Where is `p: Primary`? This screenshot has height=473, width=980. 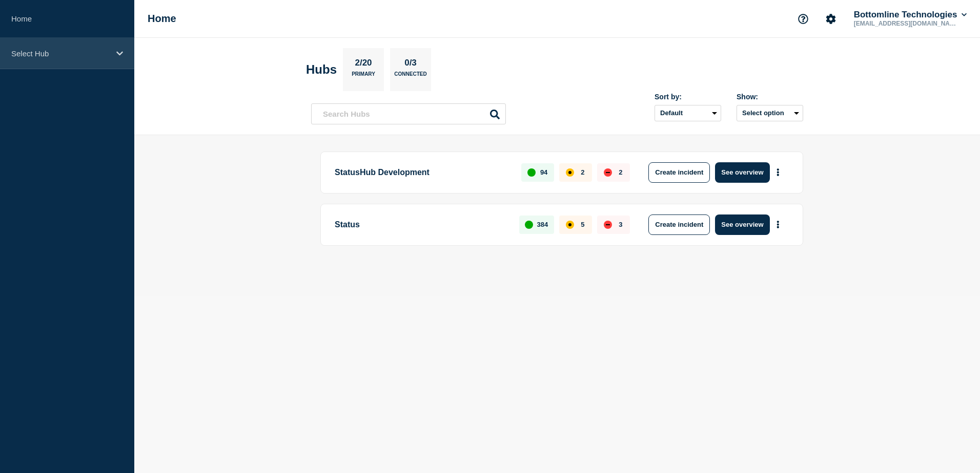 p: Primary is located at coordinates (364, 76).